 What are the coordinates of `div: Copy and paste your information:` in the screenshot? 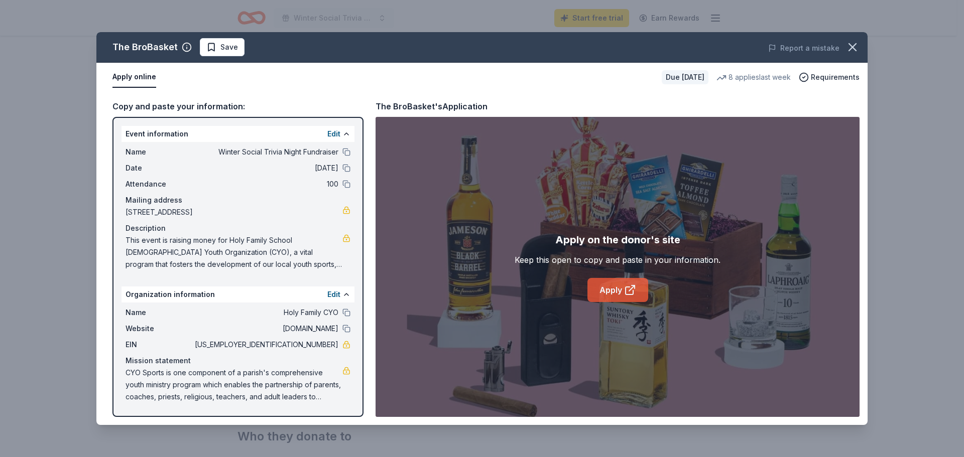 It's located at (238, 106).